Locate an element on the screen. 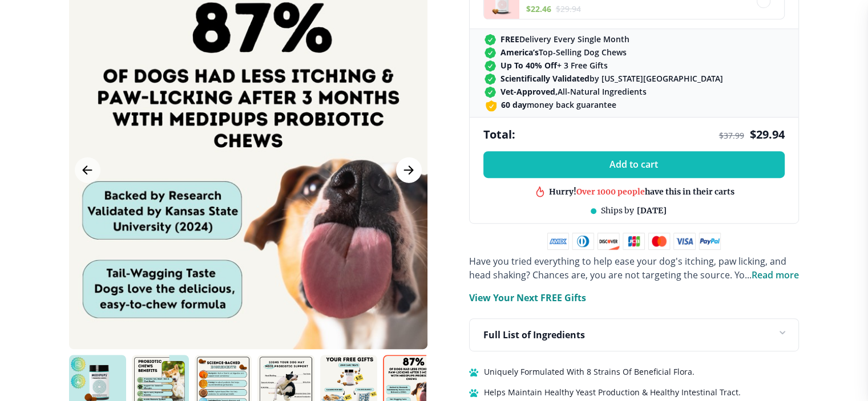  span: Over 1000 people is located at coordinates (611, 191).